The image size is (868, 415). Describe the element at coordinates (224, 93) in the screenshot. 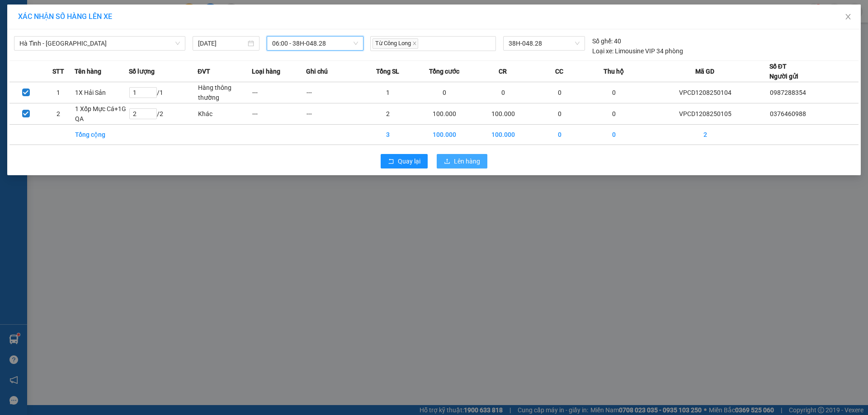

I see `td: Hàng thông thường` at that location.